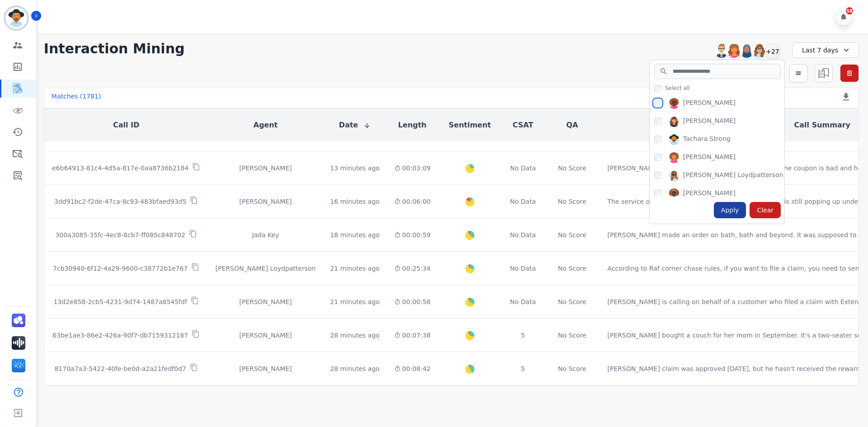 This screenshot has height=427, width=868. I want to click on button: Sentiment, so click(470, 125).